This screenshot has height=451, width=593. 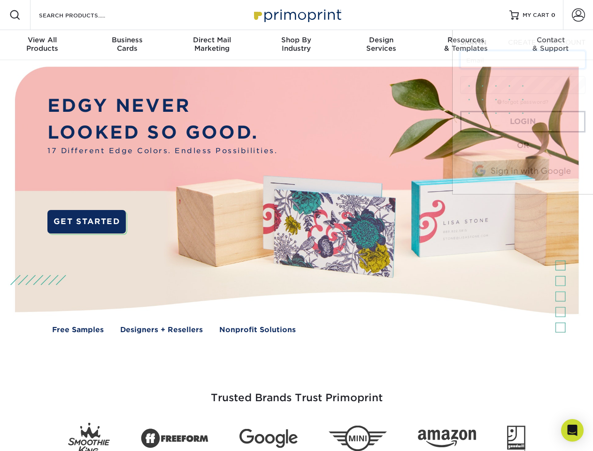 What do you see at coordinates (516, 438) in the screenshot?
I see `img: Goodwill` at bounding box center [516, 438].